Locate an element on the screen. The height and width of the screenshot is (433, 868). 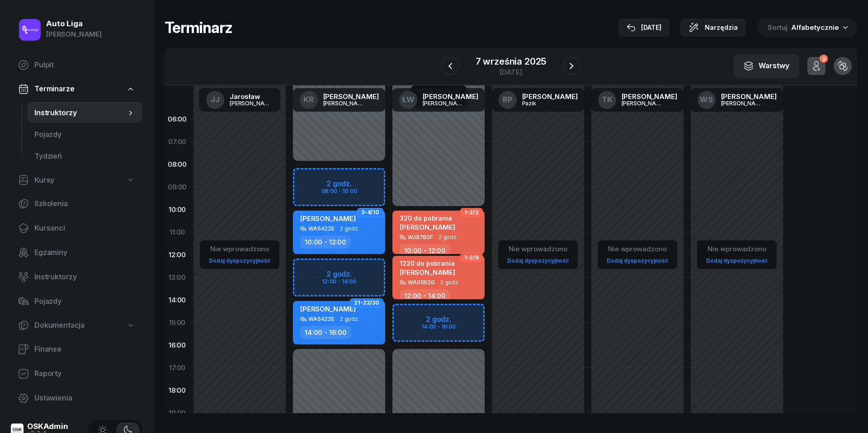
span: ŁW is located at coordinates (408, 100).